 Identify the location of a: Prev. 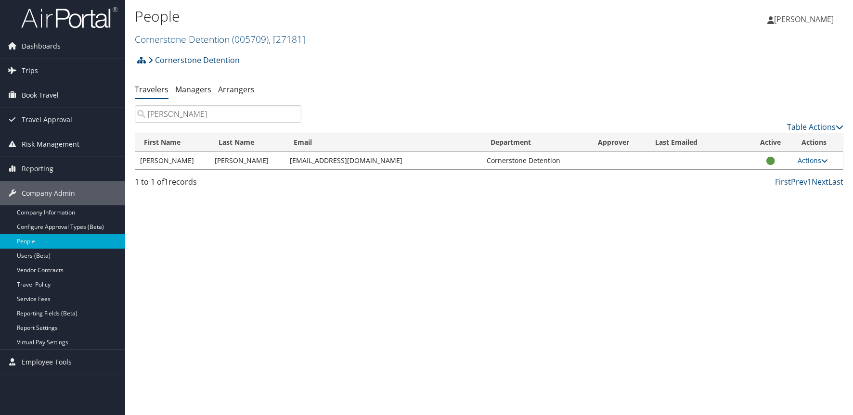
(799, 182).